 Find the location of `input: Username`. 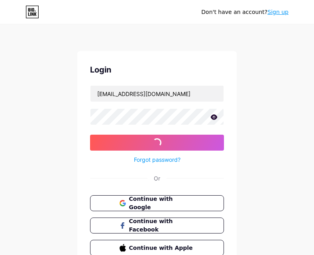

input: Username is located at coordinates (157, 94).